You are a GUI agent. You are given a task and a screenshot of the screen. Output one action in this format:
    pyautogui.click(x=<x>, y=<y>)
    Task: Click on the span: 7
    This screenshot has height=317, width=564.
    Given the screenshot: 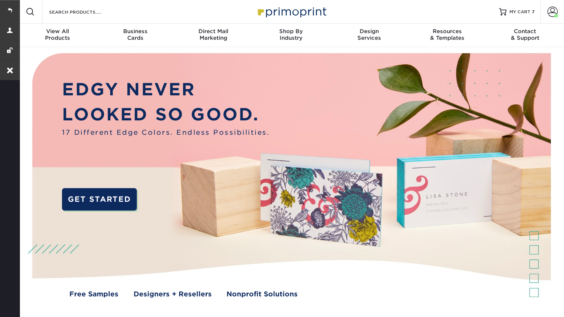 What is the action you would take?
    pyautogui.click(x=533, y=12)
    